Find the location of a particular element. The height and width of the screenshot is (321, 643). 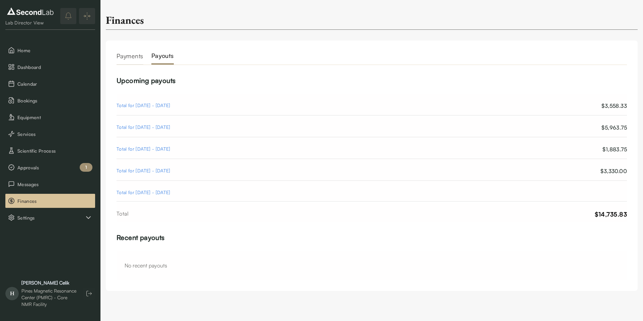

div: $3,330.00 is located at coordinates (613, 171).